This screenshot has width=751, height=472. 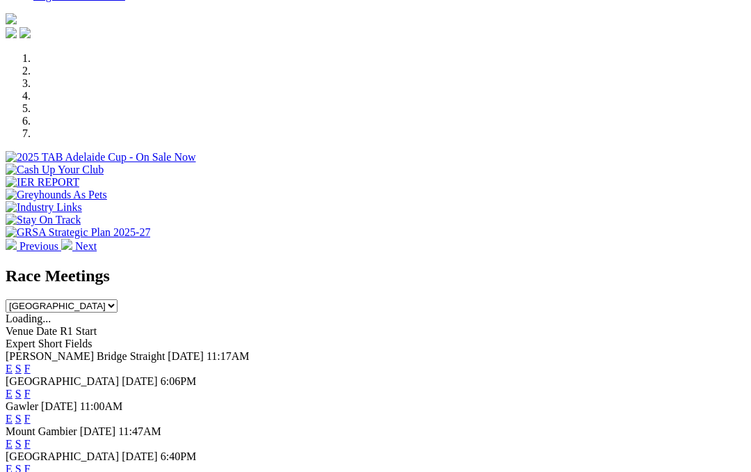 I want to click on img: IER REPORT, so click(x=42, y=182).